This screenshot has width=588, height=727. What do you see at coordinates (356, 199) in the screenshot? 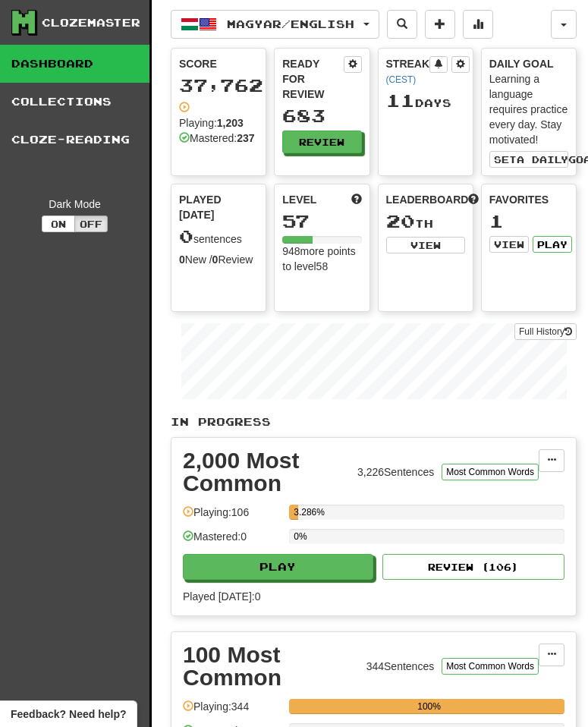
I see `span: Score more points to level up` at bounding box center [356, 199].